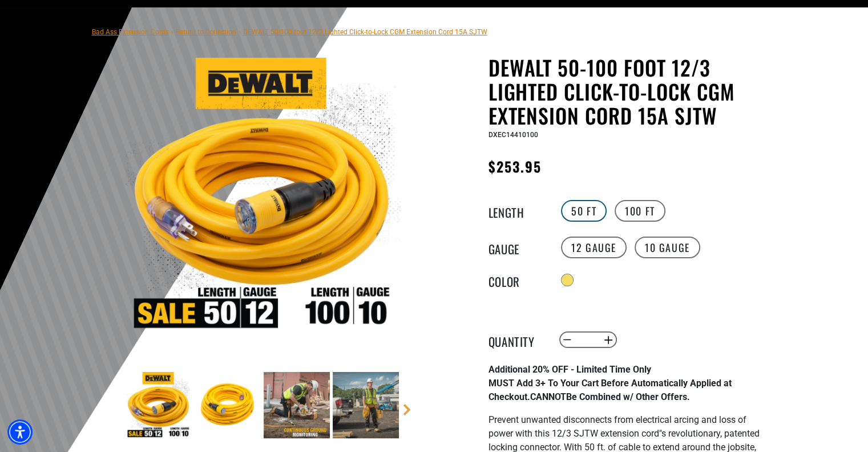  Describe the element at coordinates (584, 211) in the screenshot. I see `label: 50 FT` at that location.